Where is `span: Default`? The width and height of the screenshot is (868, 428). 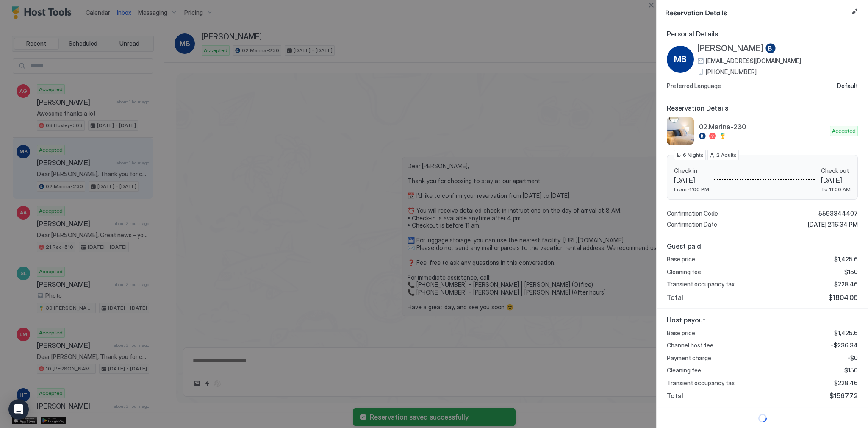 span: Default is located at coordinates (848, 86).